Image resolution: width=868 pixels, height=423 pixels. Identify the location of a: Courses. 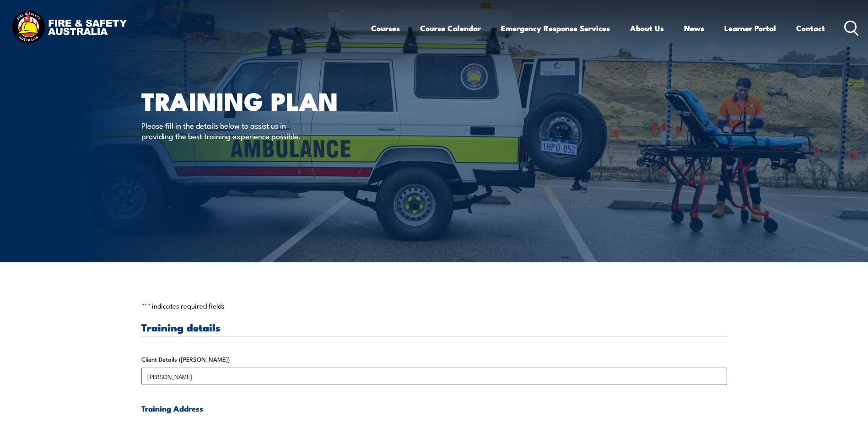
(386, 28).